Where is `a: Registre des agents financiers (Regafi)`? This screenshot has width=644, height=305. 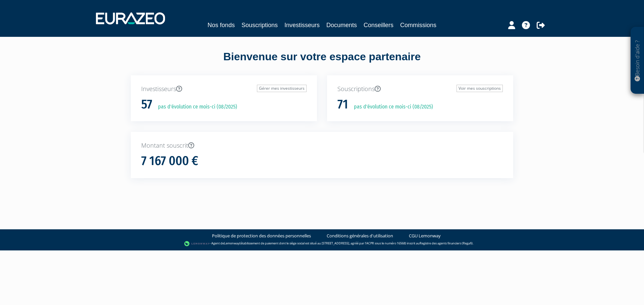
a: Registre des agents financiers (Regafi) is located at coordinates (446, 243).